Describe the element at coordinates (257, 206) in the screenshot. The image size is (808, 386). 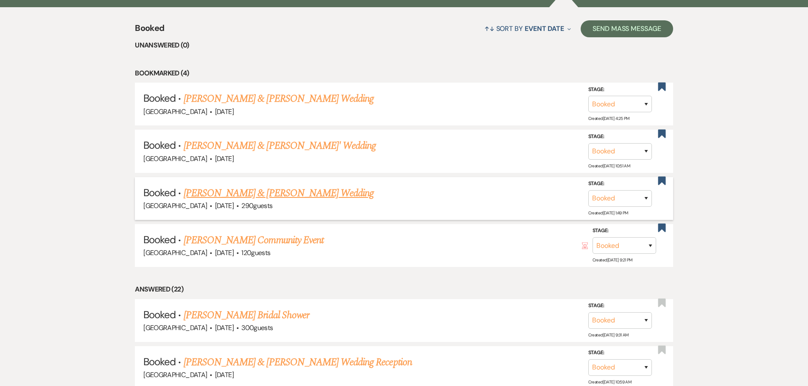
I see `span: 290 guests` at that location.